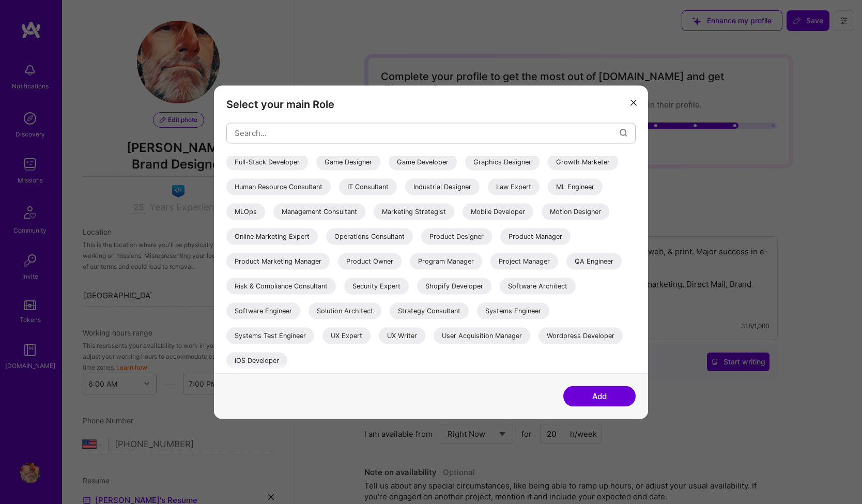 The height and width of the screenshot is (504, 862). What do you see at coordinates (431, 104) in the screenshot?
I see `h3: Select your main Role` at bounding box center [431, 104].